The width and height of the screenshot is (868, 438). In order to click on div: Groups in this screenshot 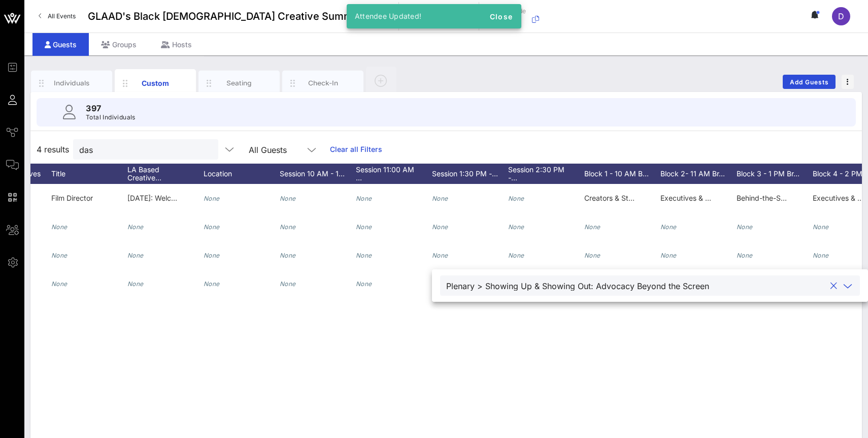, I will do `click(119, 44)`.